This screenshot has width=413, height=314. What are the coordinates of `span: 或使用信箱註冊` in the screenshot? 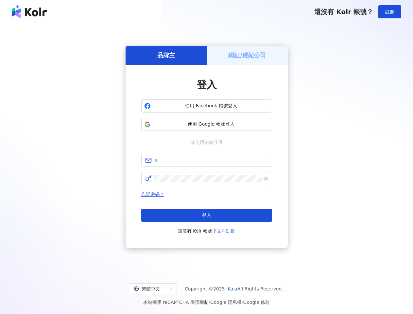 It's located at (206, 142).